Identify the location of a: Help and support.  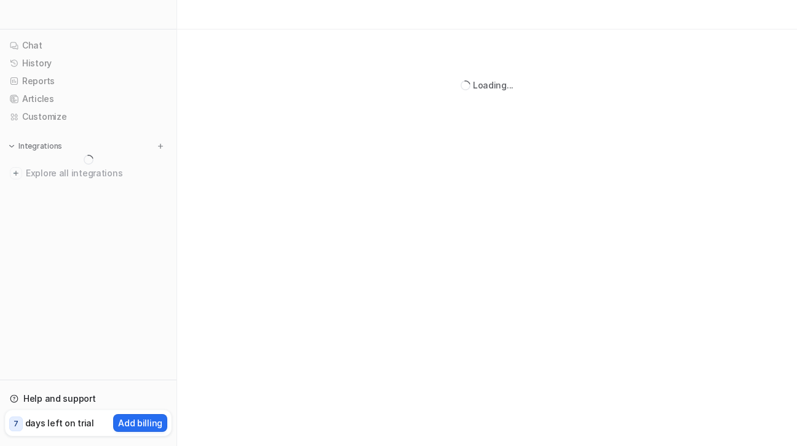
(88, 399).